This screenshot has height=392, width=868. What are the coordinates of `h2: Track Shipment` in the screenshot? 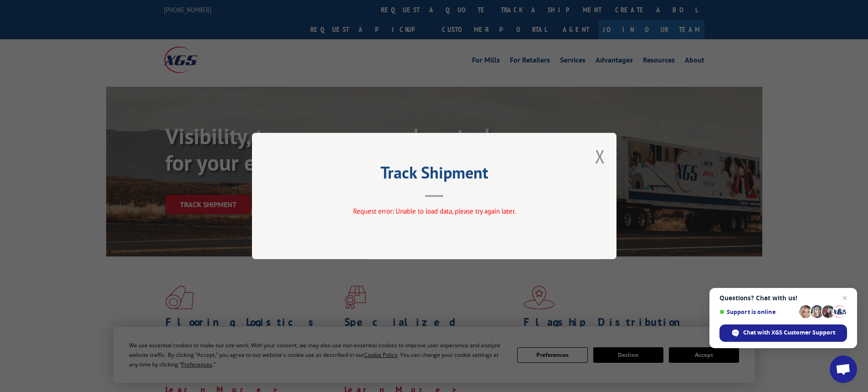 It's located at (435, 175).